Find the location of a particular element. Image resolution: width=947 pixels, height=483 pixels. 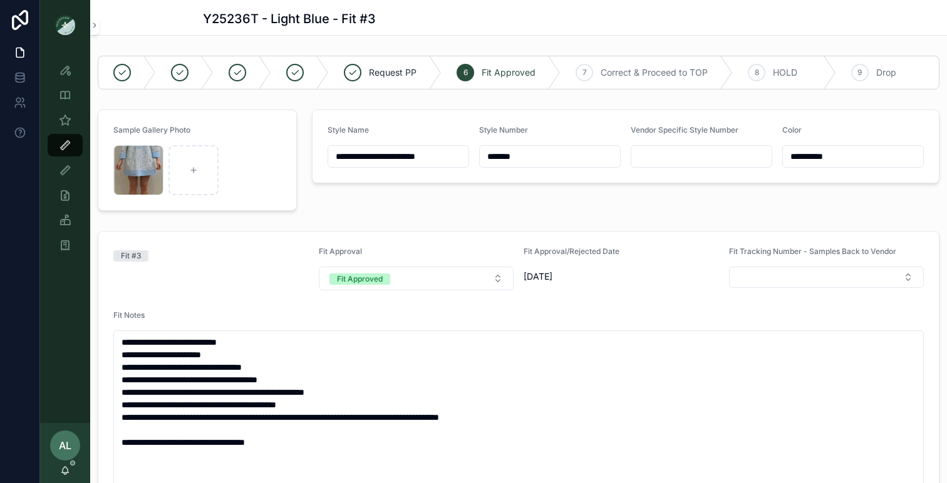

span: Fit Tracking Number - Samples Back to Vendor is located at coordinates (812, 251).